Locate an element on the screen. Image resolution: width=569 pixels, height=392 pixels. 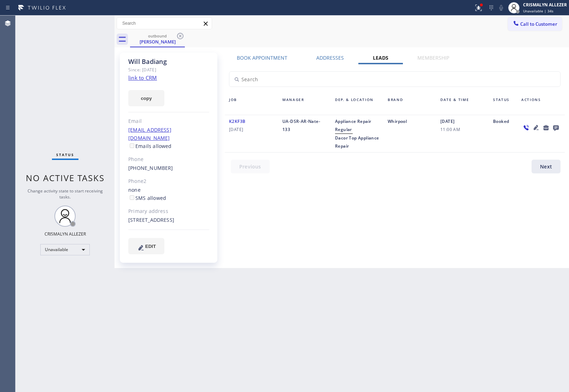
div: Brand is located at coordinates (410, 104).